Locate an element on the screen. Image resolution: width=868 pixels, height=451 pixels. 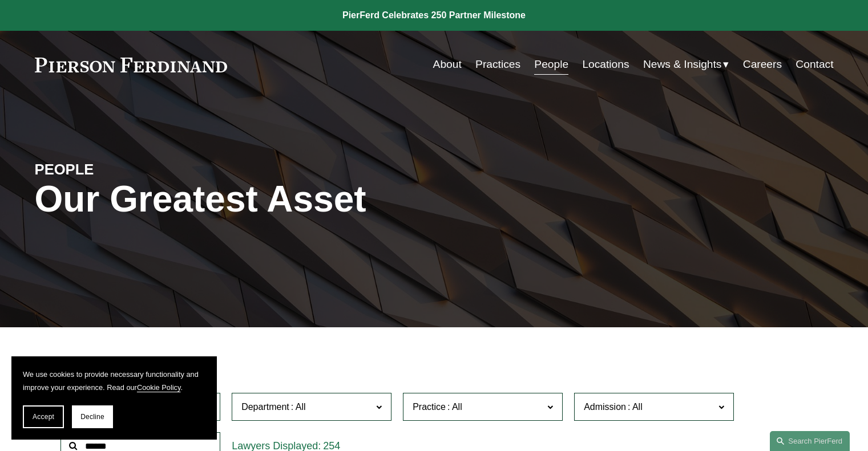
a: Practices is located at coordinates (498, 64).